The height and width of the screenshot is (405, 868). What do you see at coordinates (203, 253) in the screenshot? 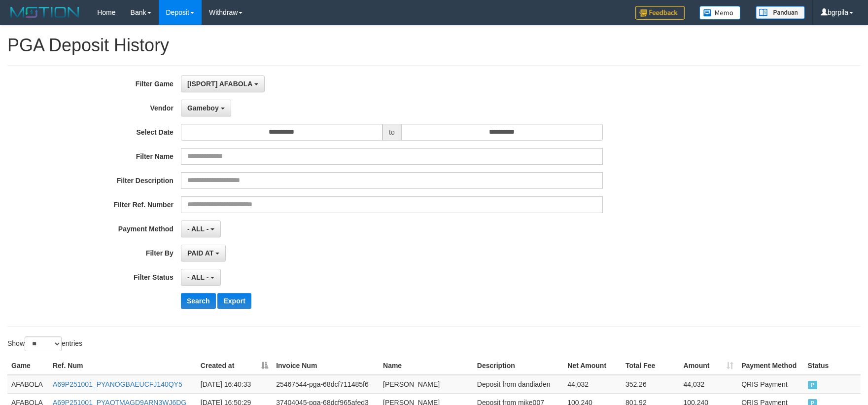
I see `button: PAID AT` at bounding box center [203, 253].